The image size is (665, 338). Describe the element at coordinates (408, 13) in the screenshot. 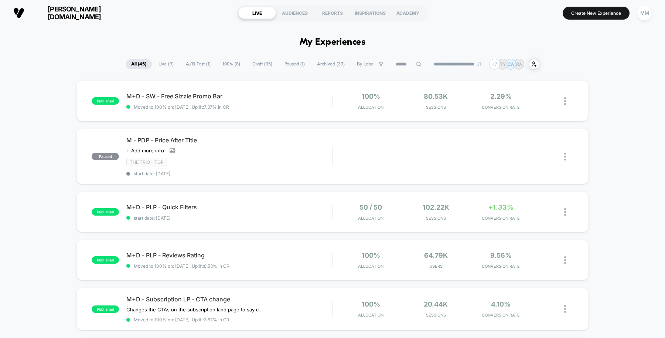

I see `div: ACADEMY` at that location.